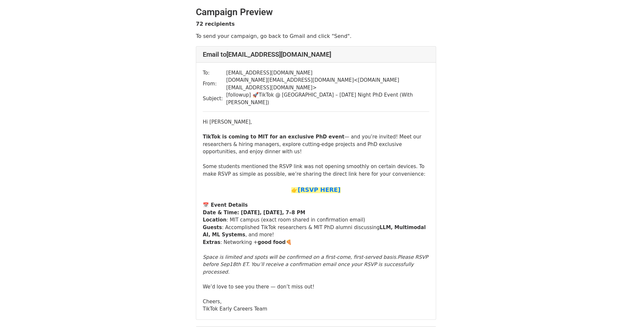 This screenshot has width=632, height=327. What do you see at coordinates (316, 287) in the screenshot?
I see `div: We’d love to see you there — don’t miss out!` at bounding box center [316, 287].